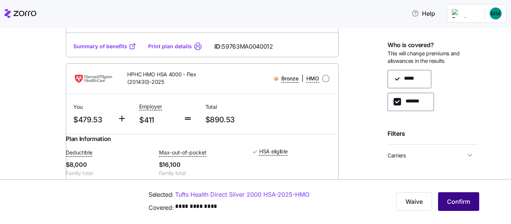 The width and height of the screenshot is (511, 224). I want to click on span: Deductible, so click(79, 153).